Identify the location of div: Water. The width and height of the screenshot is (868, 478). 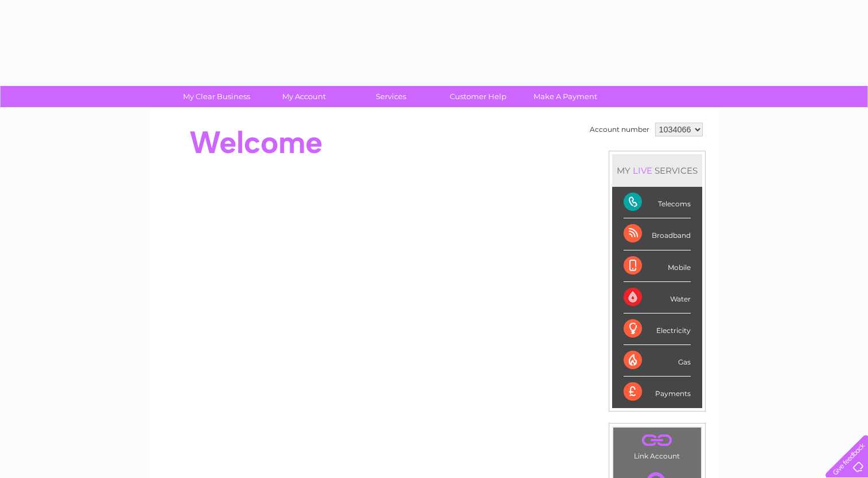
(657, 298).